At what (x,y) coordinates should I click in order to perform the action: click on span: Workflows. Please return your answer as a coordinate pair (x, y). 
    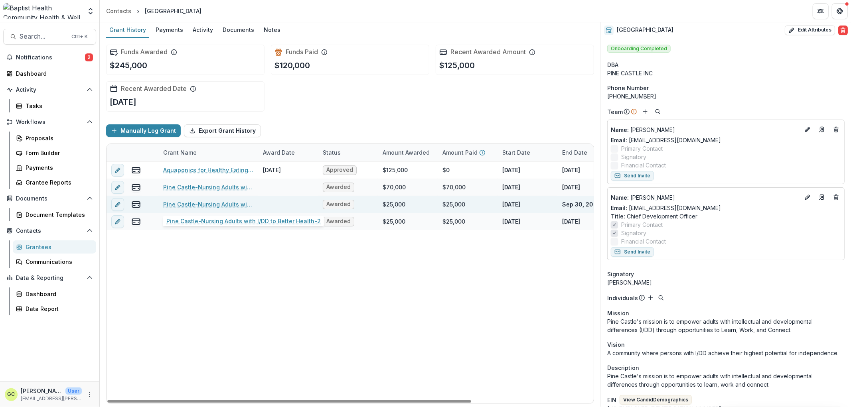
    Looking at the image, I should click on (49, 122).